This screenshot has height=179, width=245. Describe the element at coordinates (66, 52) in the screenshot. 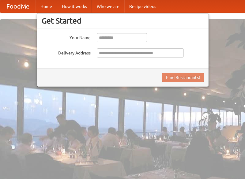

I see `label: Delivery Address` at that location.